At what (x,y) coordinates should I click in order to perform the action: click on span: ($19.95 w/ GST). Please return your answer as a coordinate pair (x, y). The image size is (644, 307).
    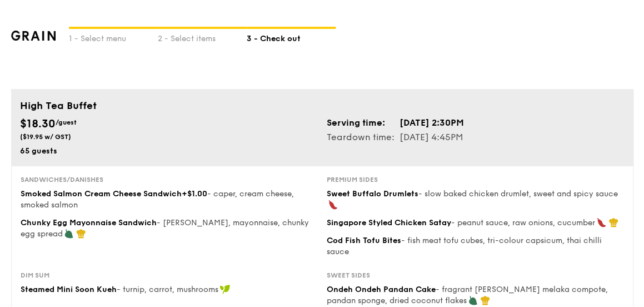
    Looking at the image, I should click on (45, 137).